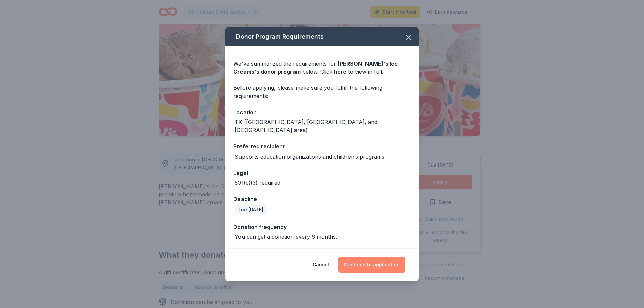 Image resolution: width=644 pixels, height=308 pixels. Describe the element at coordinates (322, 173) in the screenshot. I see `div: Legal` at that location.